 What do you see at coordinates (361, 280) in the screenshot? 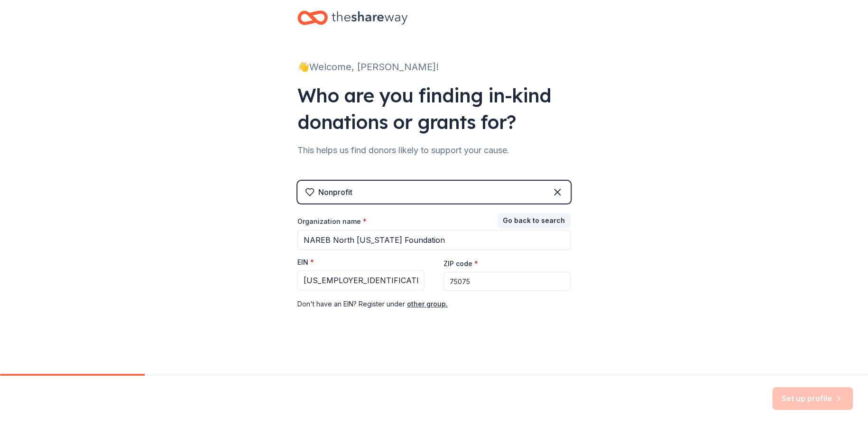
I see `input: 12-3456789` at bounding box center [361, 280].